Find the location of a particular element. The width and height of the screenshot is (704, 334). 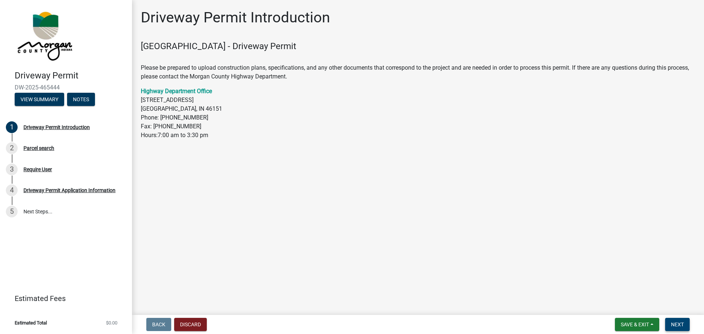

div: 2 is located at coordinates (12, 148).